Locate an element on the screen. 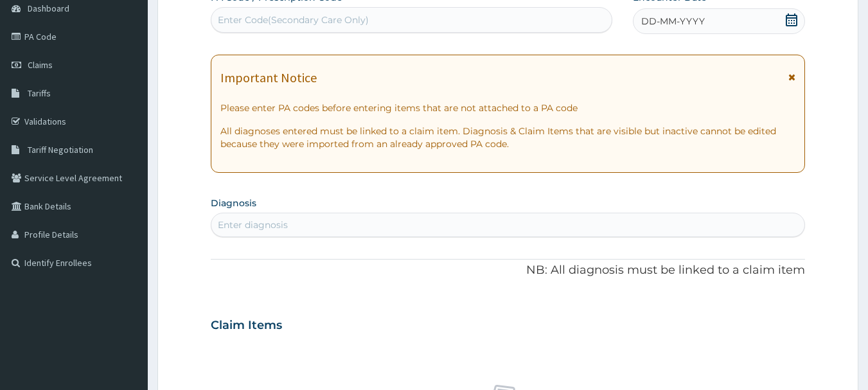 The width and height of the screenshot is (868, 390). h1: Important Notice is located at coordinates (269, 78).